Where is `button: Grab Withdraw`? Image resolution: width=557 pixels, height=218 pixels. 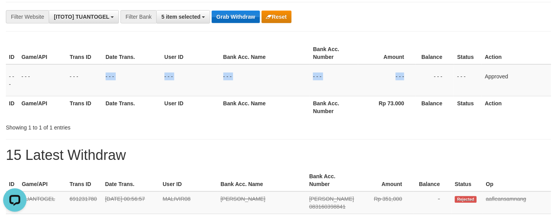
button: Grab Withdraw is located at coordinates (235, 17).